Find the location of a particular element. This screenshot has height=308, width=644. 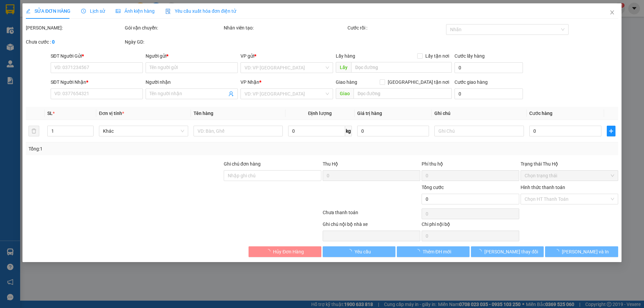

div: Người gửi is located at coordinates (192, 56).